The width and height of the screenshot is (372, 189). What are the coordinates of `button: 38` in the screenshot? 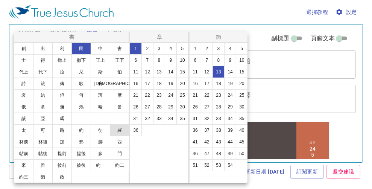 It's located at (218, 130).